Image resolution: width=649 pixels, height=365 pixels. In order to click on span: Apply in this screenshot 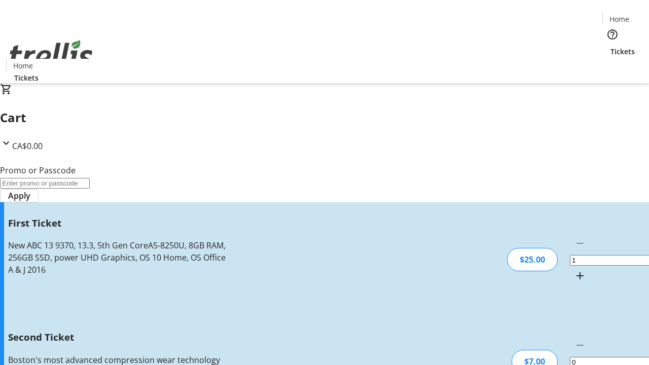, I will do `click(19, 196)`.